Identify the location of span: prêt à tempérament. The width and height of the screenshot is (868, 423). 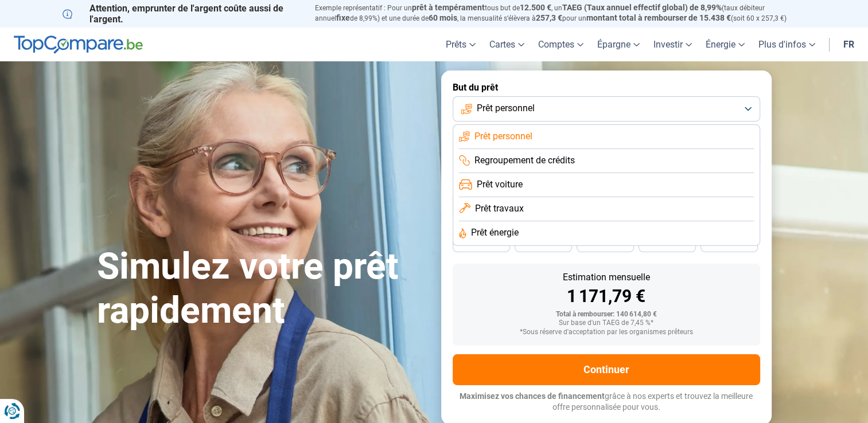
(448, 8).